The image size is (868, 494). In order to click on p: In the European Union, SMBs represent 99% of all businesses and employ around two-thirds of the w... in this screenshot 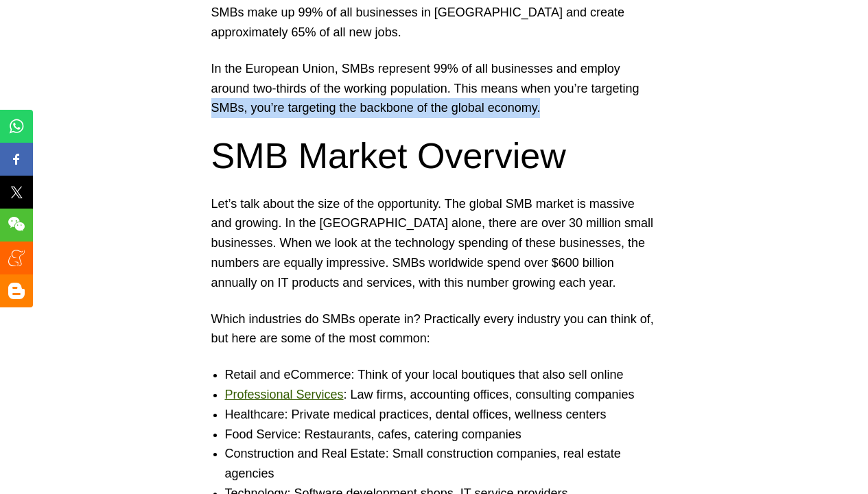, I will do `click(435, 88)`.